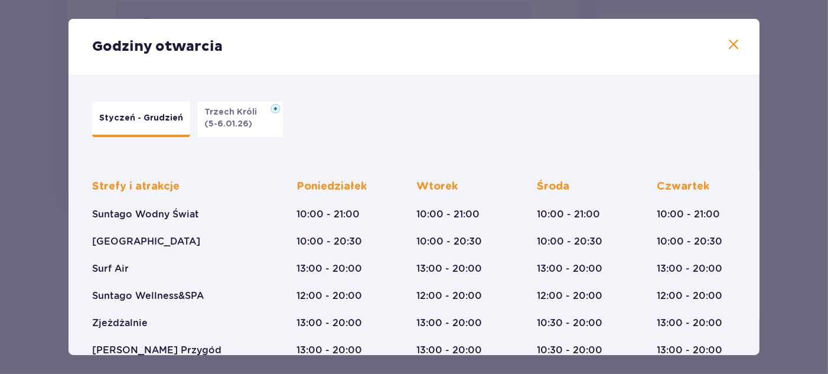 The image size is (828, 374). What do you see at coordinates (145, 214) in the screenshot?
I see `p: Suntago Wodny Świat` at bounding box center [145, 214].